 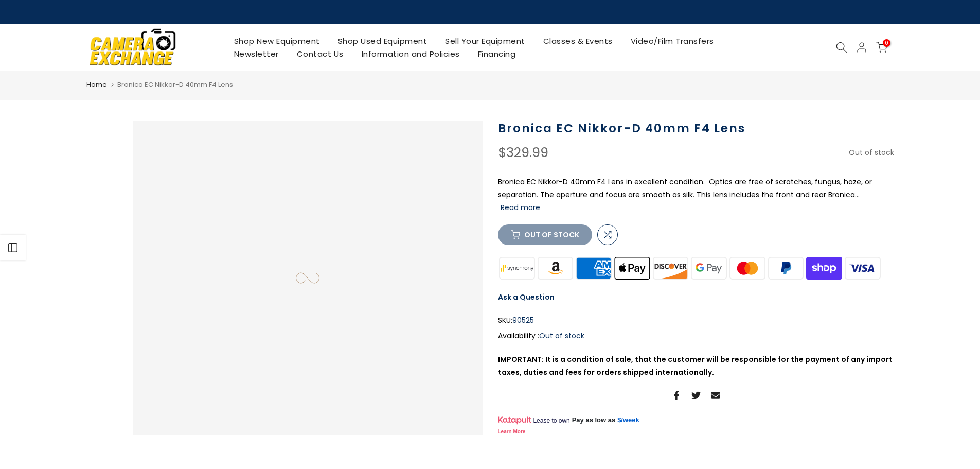 What do you see at coordinates (411, 54) in the screenshot?
I see `a: Information and Policies` at bounding box center [411, 54].